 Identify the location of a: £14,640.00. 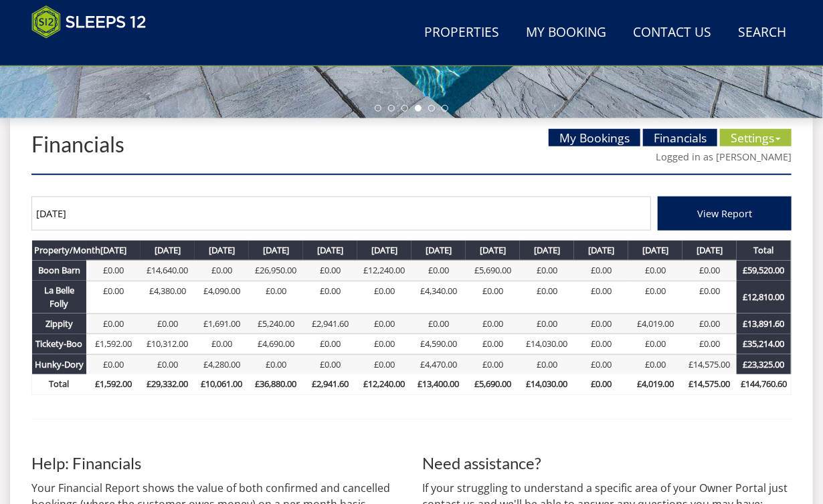
(167, 270).